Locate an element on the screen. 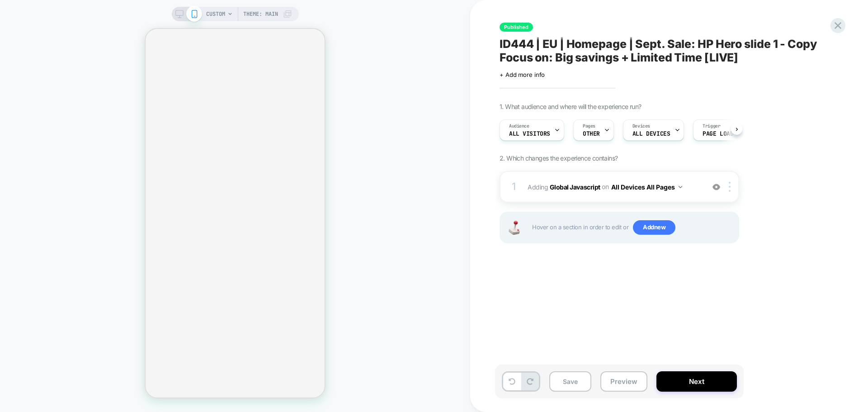 The width and height of the screenshot is (868, 412). span: 1. What audience and where will the experience run? is located at coordinates (570, 106).